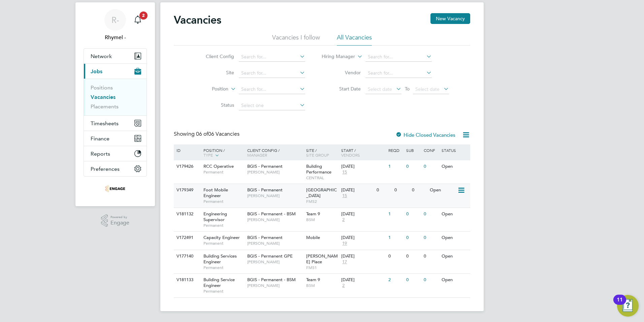 The height and width of the screenshot is (322, 644). I want to click on a: Vacancies, so click(103, 97).